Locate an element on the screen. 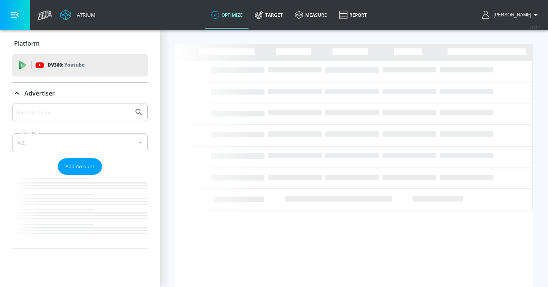 This screenshot has width=548, height=287. nav: list of Advertiser is located at coordinates (80, 212).